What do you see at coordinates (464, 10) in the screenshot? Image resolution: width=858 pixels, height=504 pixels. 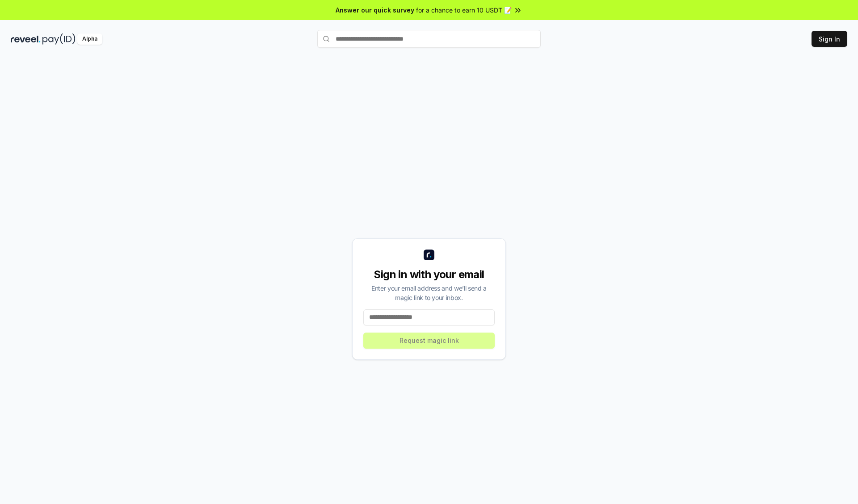 I see `span: for a chance to earn 10 USDT 📝` at bounding box center [464, 10].